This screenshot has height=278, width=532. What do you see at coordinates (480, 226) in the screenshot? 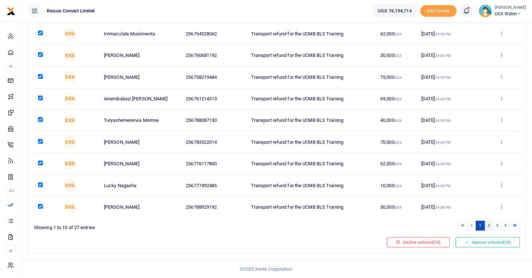
I see `a: 1` at bounding box center [480, 226].